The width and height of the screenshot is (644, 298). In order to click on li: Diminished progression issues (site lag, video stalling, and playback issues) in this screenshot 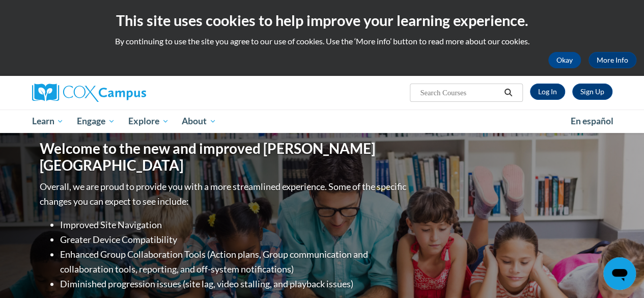, I will do `click(234, 284)`.